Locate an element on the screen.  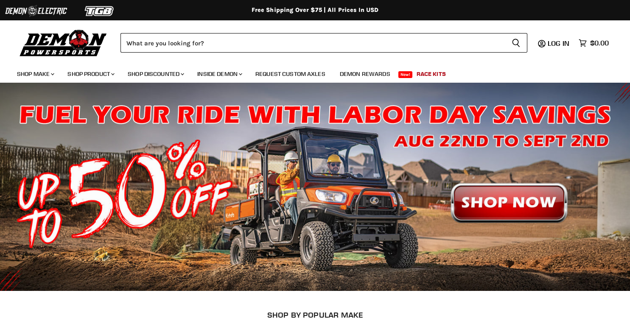
a: Demon Rewards is located at coordinates (365, 74).